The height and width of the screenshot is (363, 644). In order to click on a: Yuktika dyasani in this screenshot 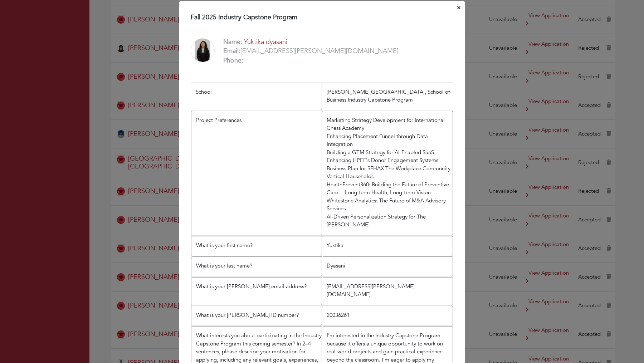, I will do `click(266, 42)`.